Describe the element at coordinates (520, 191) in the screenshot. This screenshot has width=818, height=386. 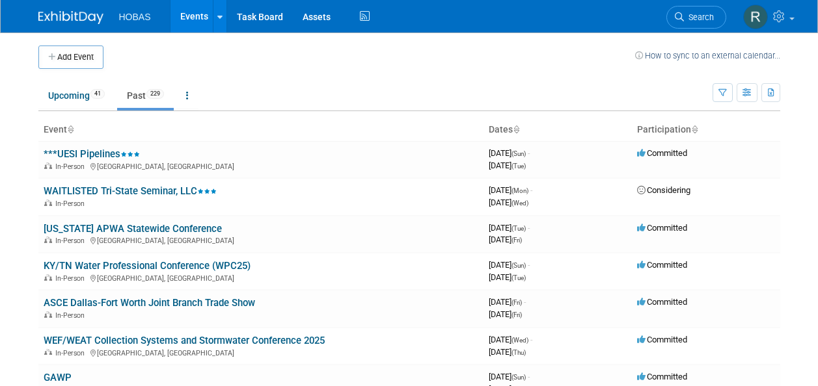
I see `span: (Mon)` at that location.